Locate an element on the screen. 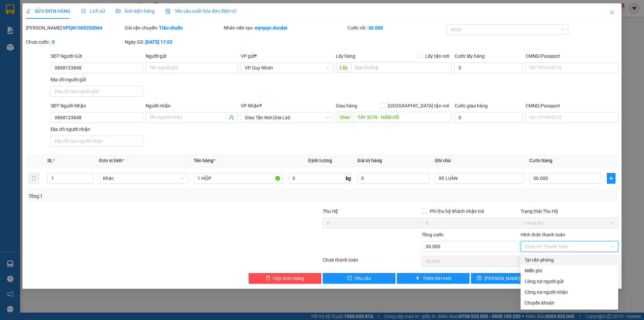 The height and width of the screenshot is (320, 644). span: VP GỬI: is located at coordinates (19, 49).